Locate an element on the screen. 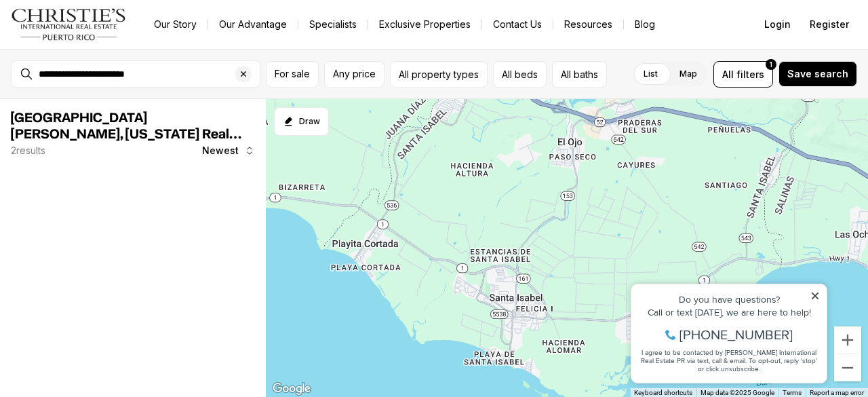 The height and width of the screenshot is (397, 868). button: All beds is located at coordinates (519, 74).